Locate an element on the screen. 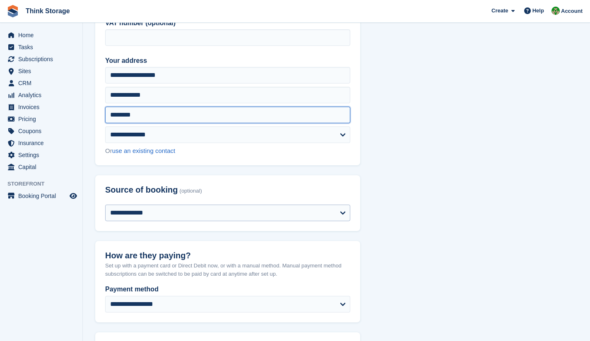  img: Sarah Mackie is located at coordinates (555, 11).